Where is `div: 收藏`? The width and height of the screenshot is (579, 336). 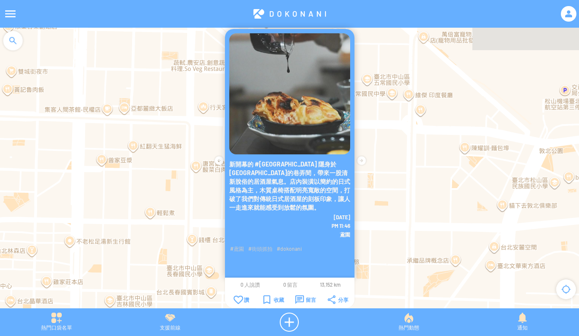 div: 收藏 is located at coordinates (274, 299).